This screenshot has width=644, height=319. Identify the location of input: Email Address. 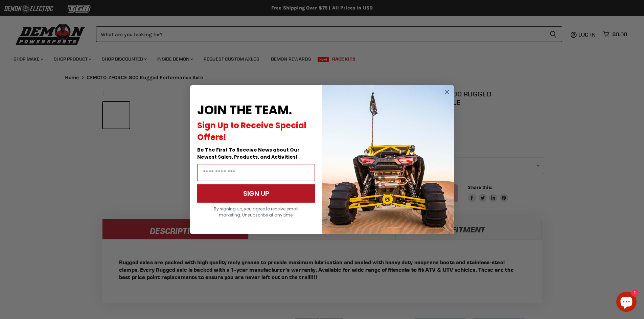
(256, 172).